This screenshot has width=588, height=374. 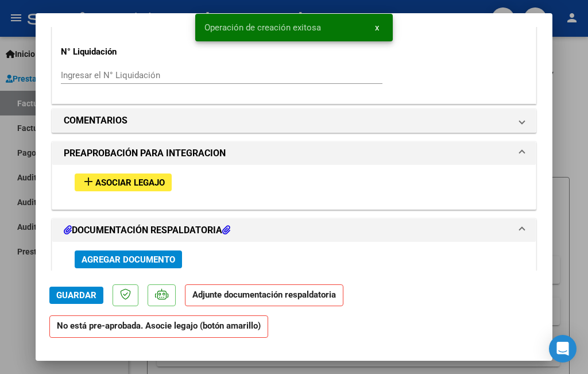 I want to click on strong: Adjunte documentación respaldatoria, so click(x=264, y=294).